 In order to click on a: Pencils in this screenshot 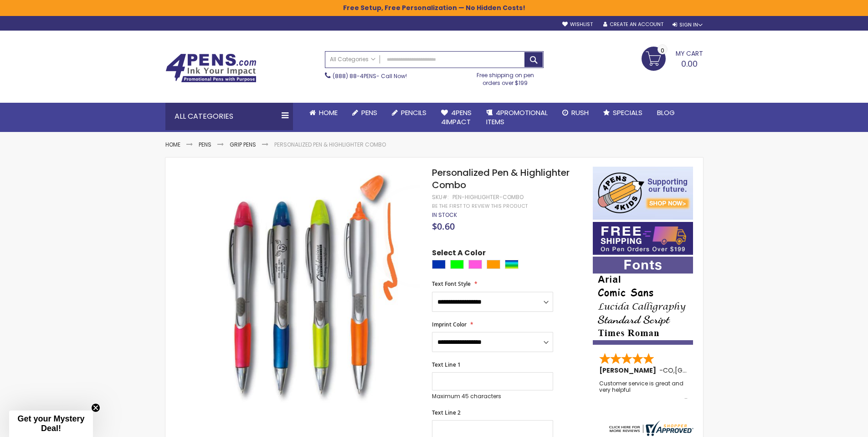, I will do `click(410, 113)`.